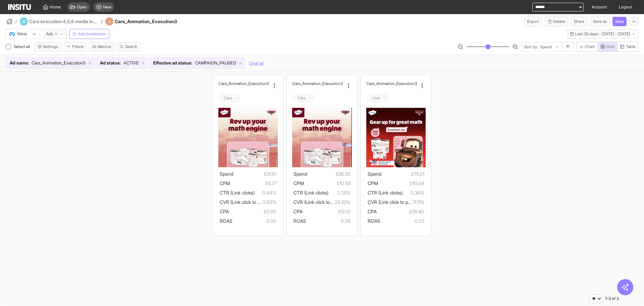 Image resolution: width=644 pixels, height=306 pixels. What do you see at coordinates (403, 174) in the screenshot?
I see `span: £79.21` at bounding box center [403, 174].